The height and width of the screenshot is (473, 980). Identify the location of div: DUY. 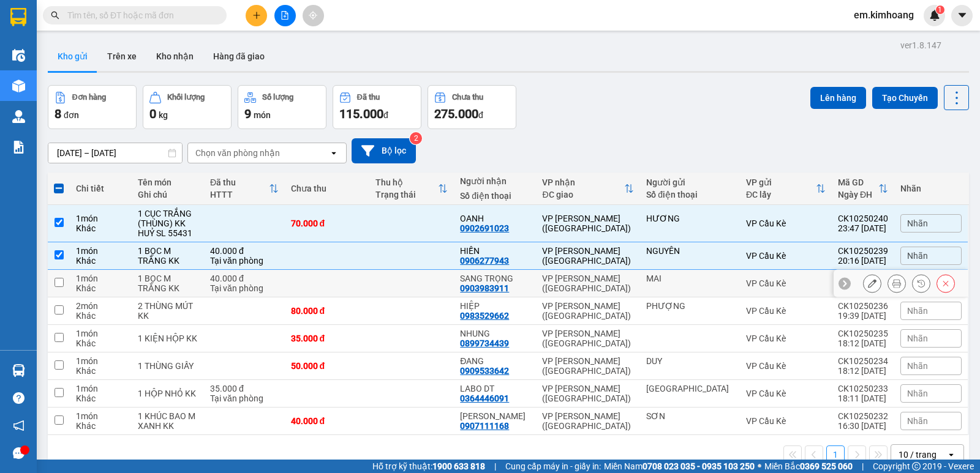
(690, 362).